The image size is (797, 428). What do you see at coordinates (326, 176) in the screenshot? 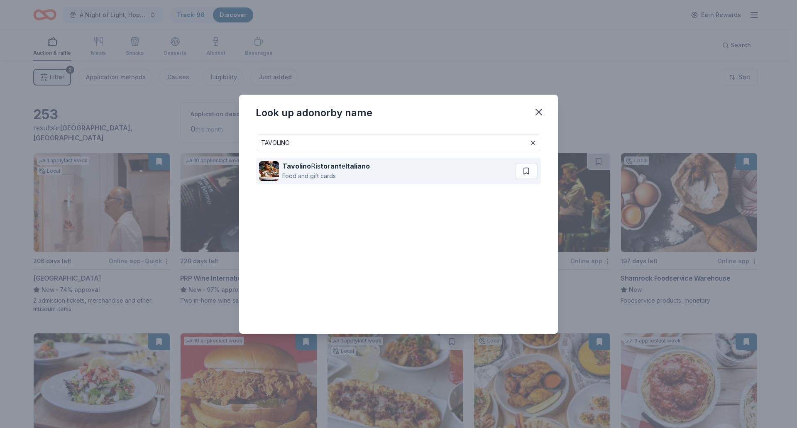
I see `div: Food and gift cards` at bounding box center [326, 176].